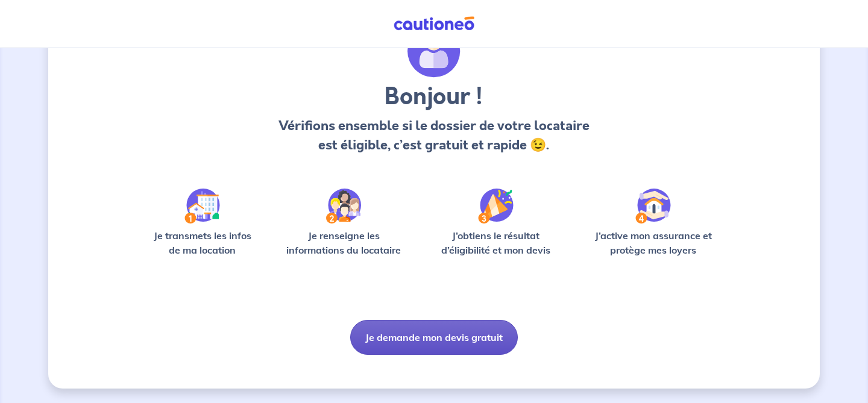 The height and width of the screenshot is (403, 868). What do you see at coordinates (434, 52) in the screenshot?
I see `img: archivate` at bounding box center [434, 52].